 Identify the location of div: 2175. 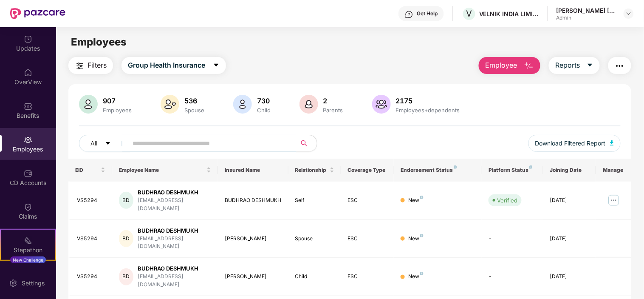
(428, 101).